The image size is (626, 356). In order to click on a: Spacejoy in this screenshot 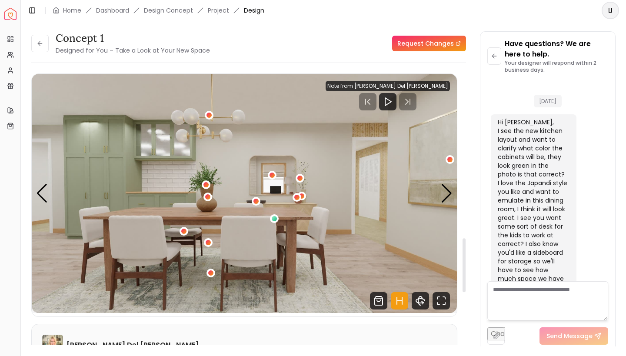, I will do `click(10, 14)`.